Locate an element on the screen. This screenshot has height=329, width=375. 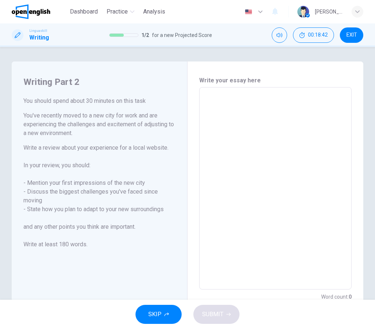
button: Dashboard is located at coordinates (84, 12).